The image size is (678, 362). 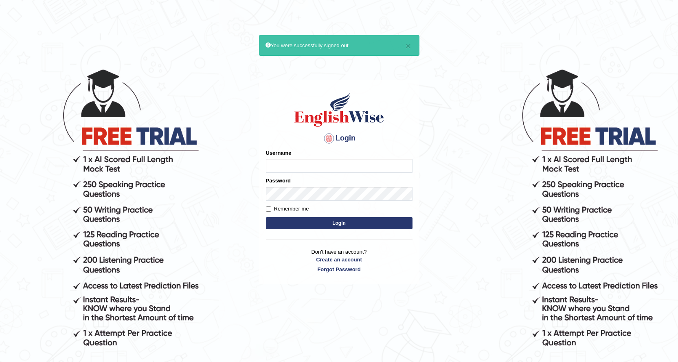 What do you see at coordinates (339, 109) in the screenshot?
I see `img: Logo of English Wise sign in for intelligent practice with AI` at bounding box center [339, 109].